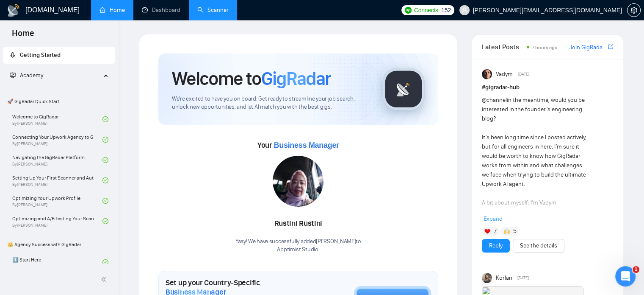  Describe the element at coordinates (296, 78) in the screenshot. I see `span: GigRadar` at that location.